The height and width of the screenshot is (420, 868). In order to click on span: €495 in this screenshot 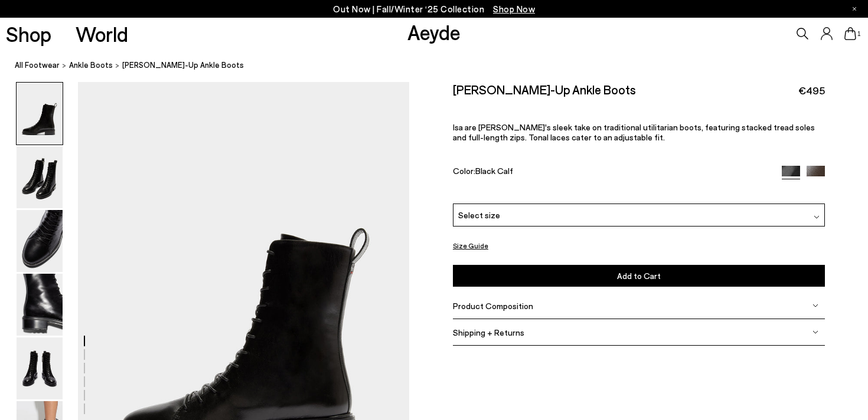, I will do `click(812, 91)`.